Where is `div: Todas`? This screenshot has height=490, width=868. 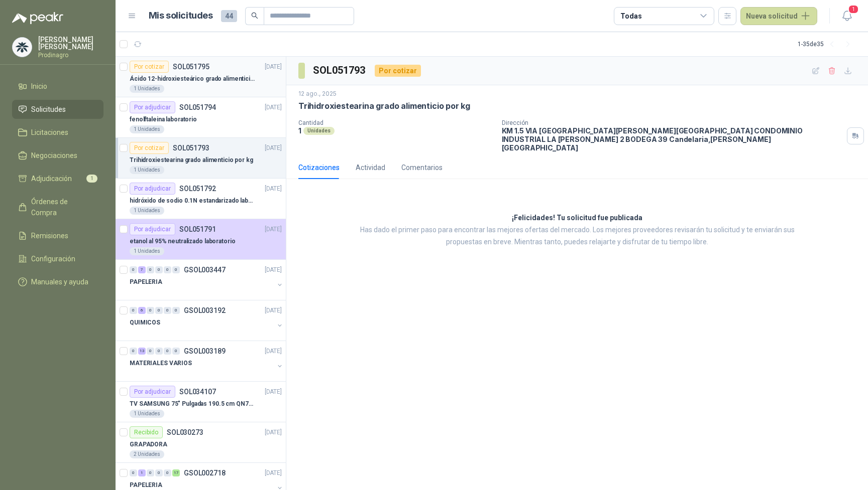 div: Todas is located at coordinates (631, 16).